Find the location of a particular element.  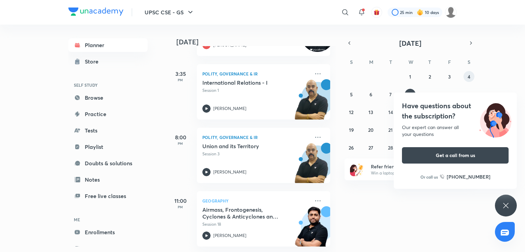

a: Playlist is located at coordinates (108, 147).